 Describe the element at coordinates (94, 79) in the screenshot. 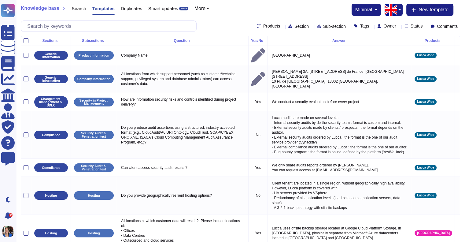

I see `p: Company Information` at that location.